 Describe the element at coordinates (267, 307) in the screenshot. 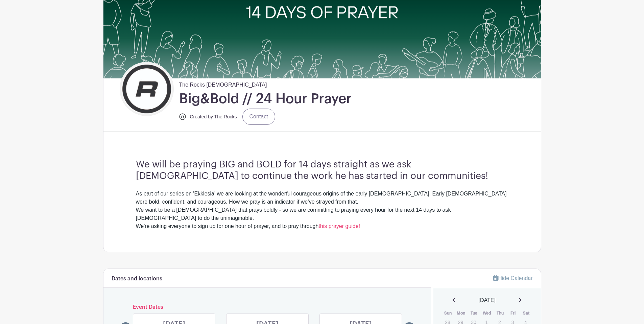

I see `h6: Event Dates` at that location.